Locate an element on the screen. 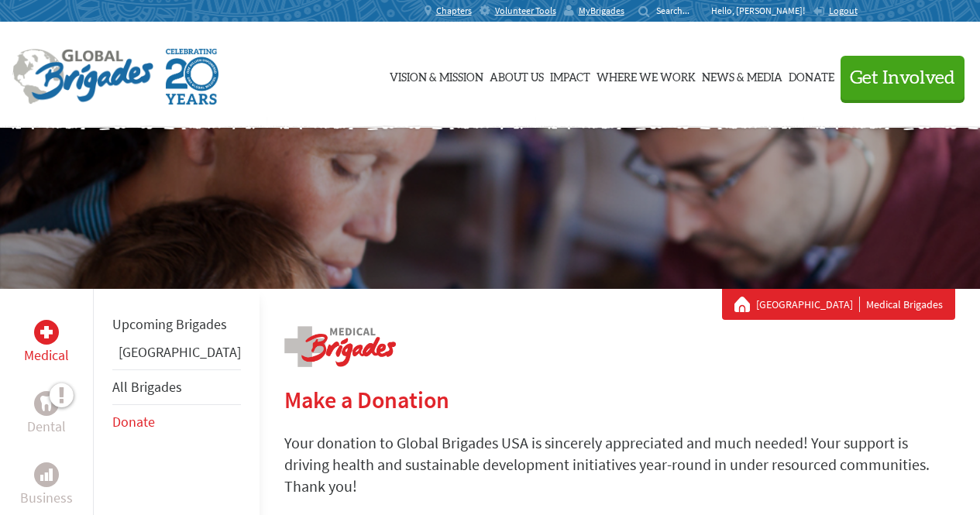  p: Your donation to Global Brigades USA is sincerely appreciated and much needed! Your support is dr... is located at coordinates (620, 464).